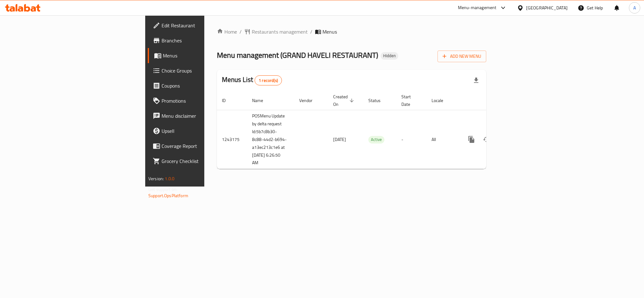 This screenshot has width=644, height=298. Describe the element at coordinates (279, 31) in the screenshot. I see `span: Restaurants management` at that location.